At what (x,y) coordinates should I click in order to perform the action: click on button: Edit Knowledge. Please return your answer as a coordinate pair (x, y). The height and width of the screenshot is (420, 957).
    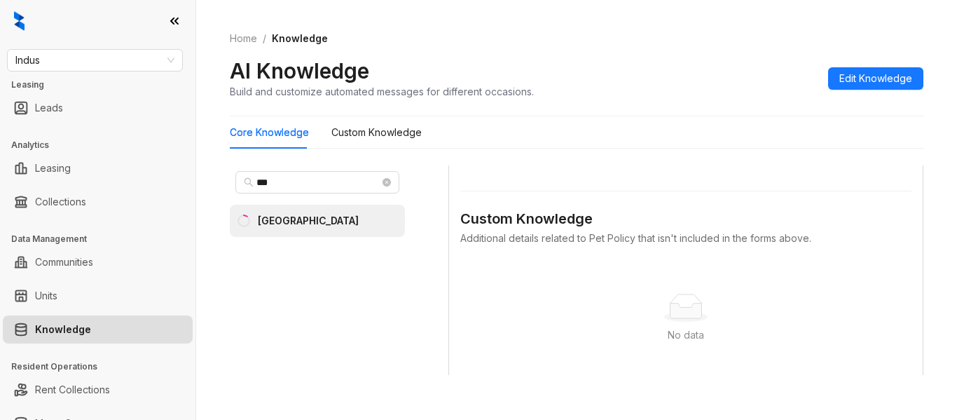
    Looking at the image, I should click on (876, 78).